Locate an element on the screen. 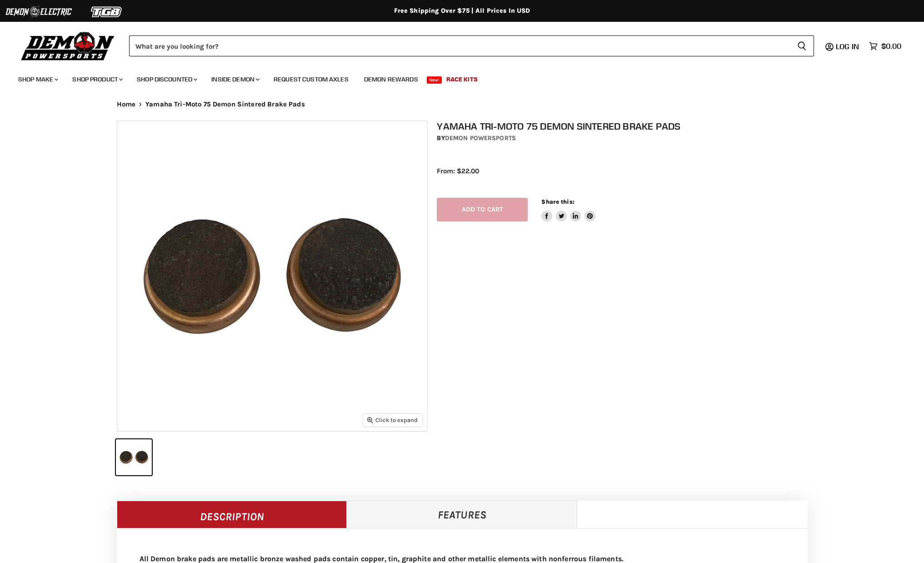 This screenshot has height=563, width=924. a: Shop Product is located at coordinates (97, 79).